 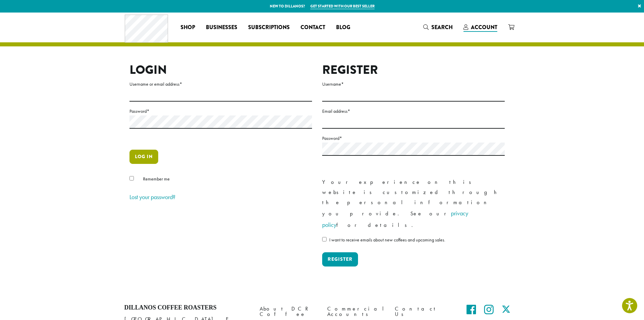 I want to click on span: Blog, so click(x=343, y=28).